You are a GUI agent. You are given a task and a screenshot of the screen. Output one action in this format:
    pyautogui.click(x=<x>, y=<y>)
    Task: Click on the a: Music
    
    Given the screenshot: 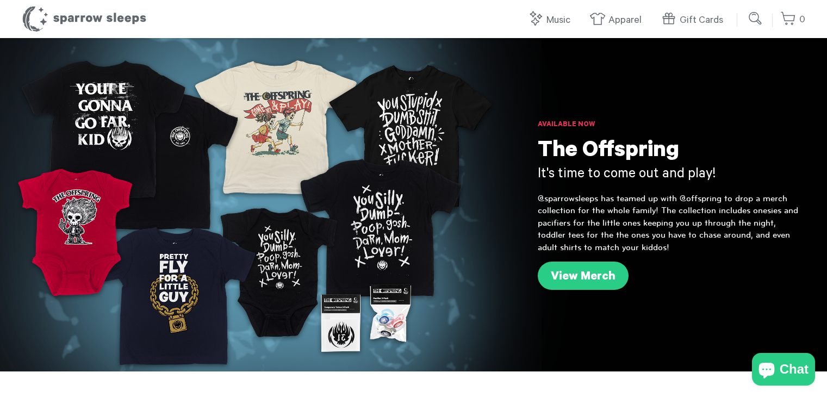 What is the action you would take?
    pyautogui.click(x=552, y=20)
    